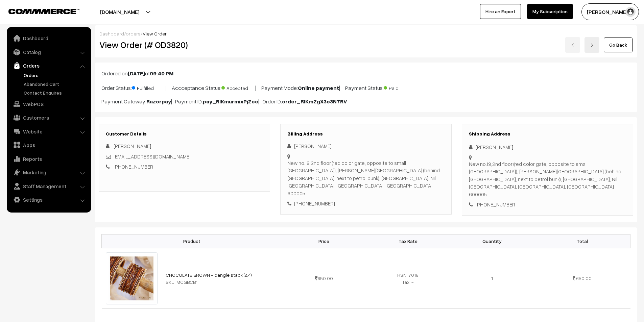 The image size is (644, 322). I want to click on a: WebPOS, so click(49, 104).